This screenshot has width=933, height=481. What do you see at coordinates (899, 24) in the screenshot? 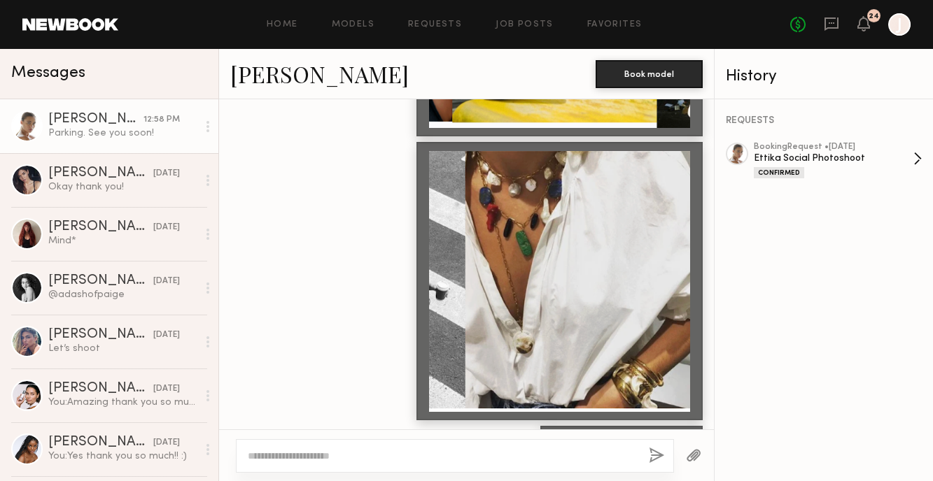
I see `a: J` at bounding box center [899, 24].